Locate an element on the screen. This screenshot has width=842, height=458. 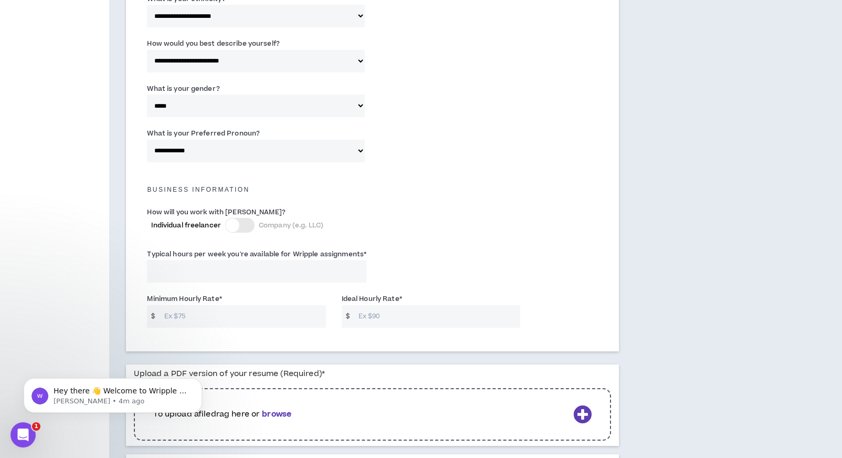
div: To upload afiledrag here orbrowse is located at coordinates (372, 414).